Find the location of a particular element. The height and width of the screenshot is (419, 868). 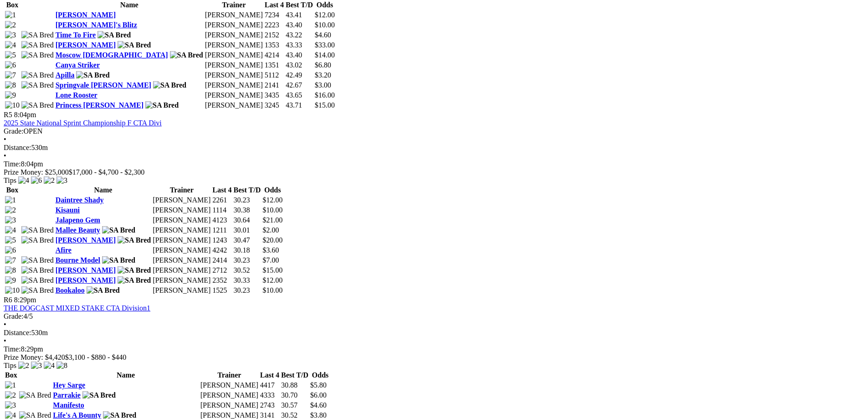

span: $14.00 is located at coordinates (325, 55).